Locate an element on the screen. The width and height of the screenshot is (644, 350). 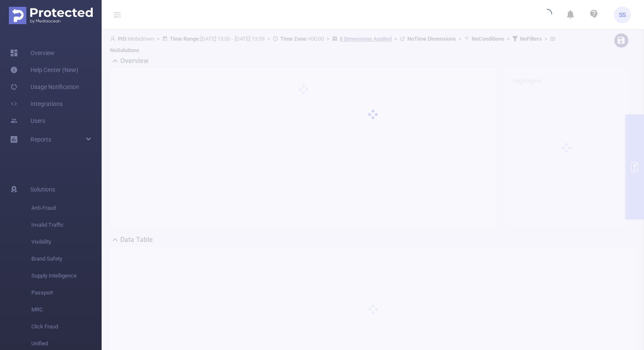
span: Click Fraud is located at coordinates (66, 326).